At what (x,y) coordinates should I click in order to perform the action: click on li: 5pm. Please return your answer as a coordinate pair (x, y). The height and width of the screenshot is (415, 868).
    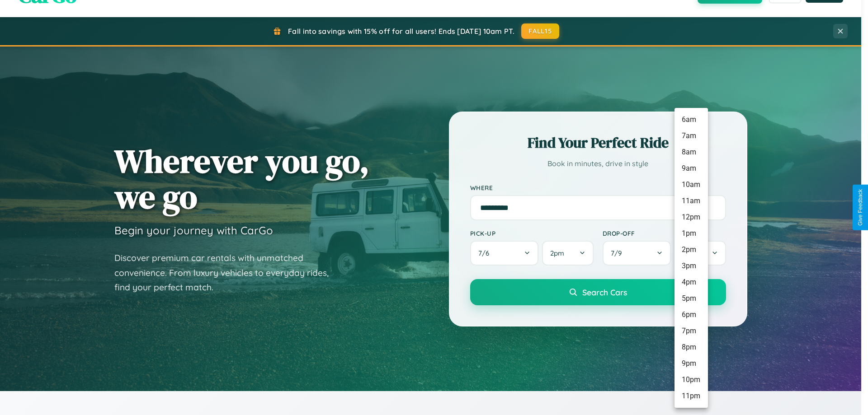
    Looking at the image, I should click on (691, 299).